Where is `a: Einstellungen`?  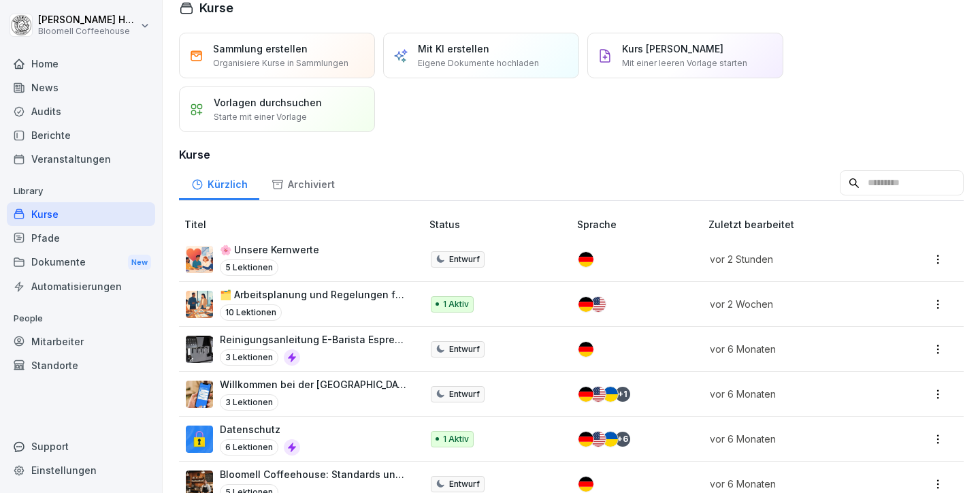
a: Einstellungen is located at coordinates (81, 470).